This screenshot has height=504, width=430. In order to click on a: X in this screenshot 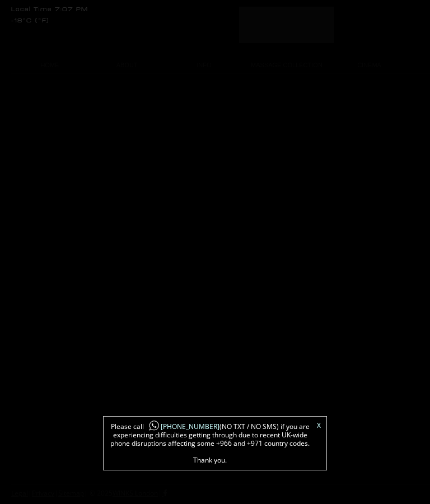, I will do `click(318, 426)`.